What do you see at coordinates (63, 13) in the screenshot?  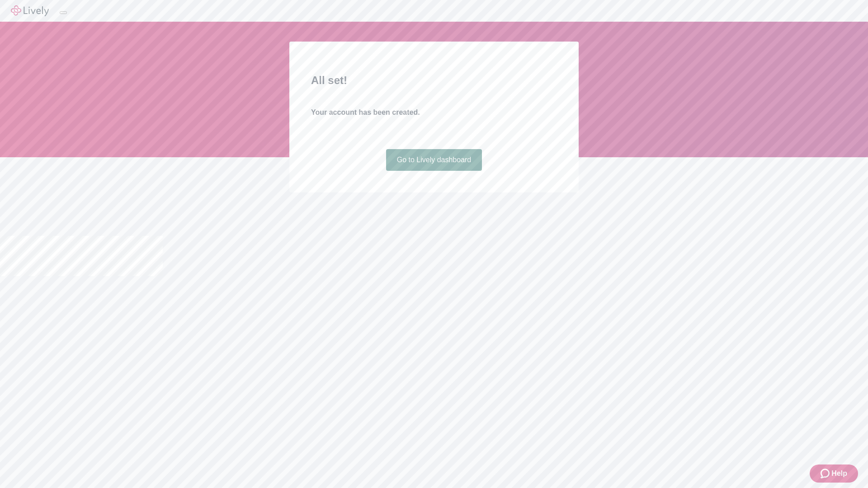 I see `button: Log out` at bounding box center [63, 13].